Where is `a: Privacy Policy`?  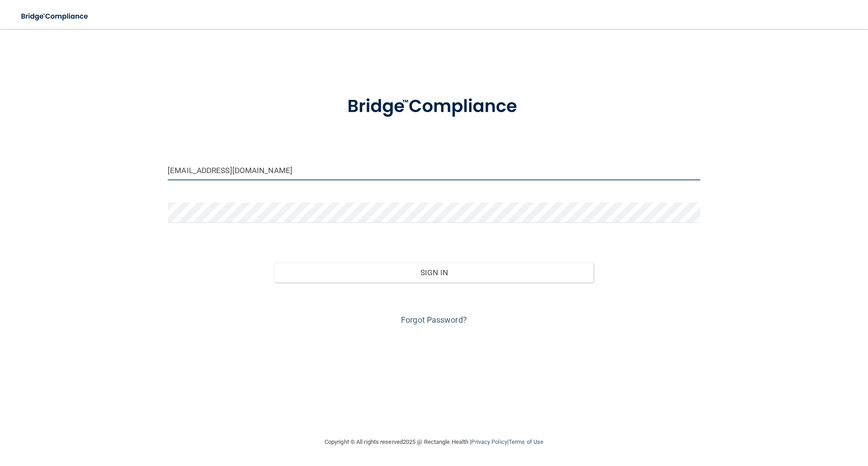 a: Privacy Policy is located at coordinates (489, 442).